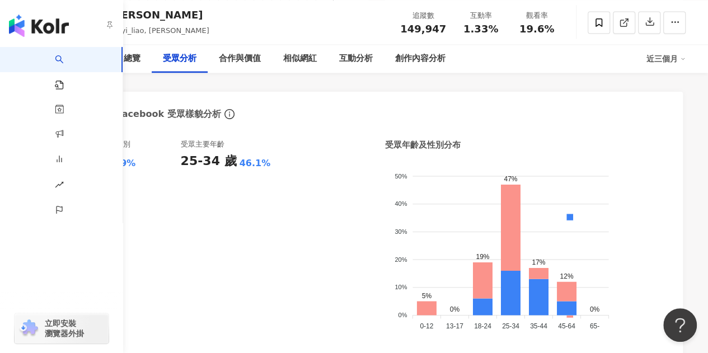 The width and height of the screenshot is (708, 353). Describe the element at coordinates (566, 327) in the screenshot. I see `tspan: 45-64` at that location.